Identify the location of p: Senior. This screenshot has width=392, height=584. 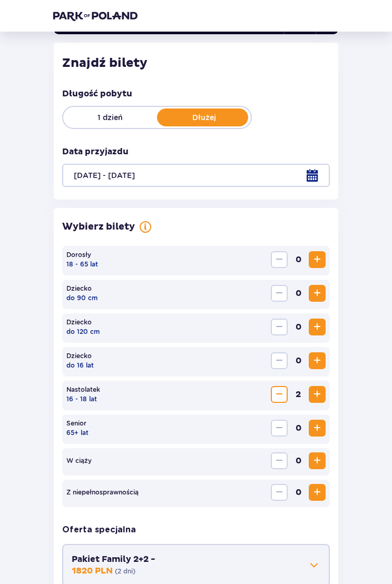
(77, 424).